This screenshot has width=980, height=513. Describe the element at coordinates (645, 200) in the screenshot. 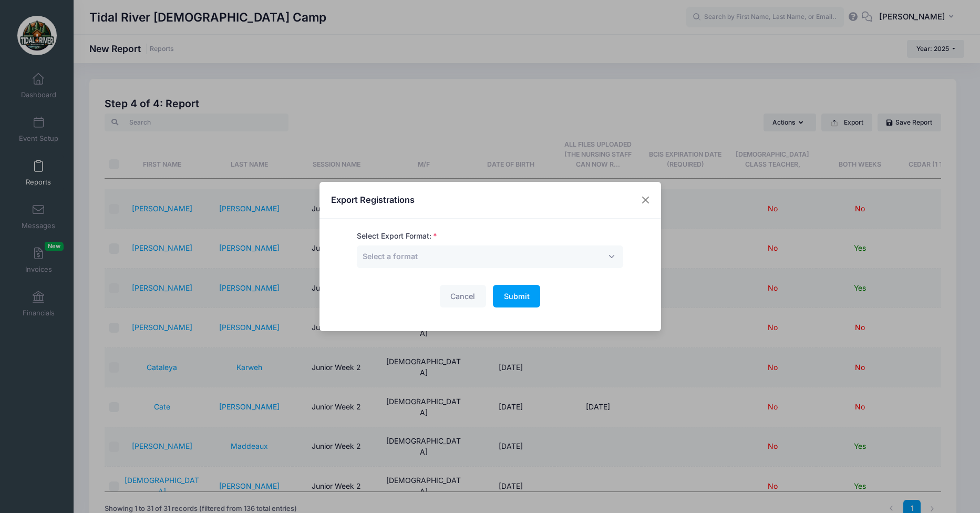

I see `button: Close` at that location.